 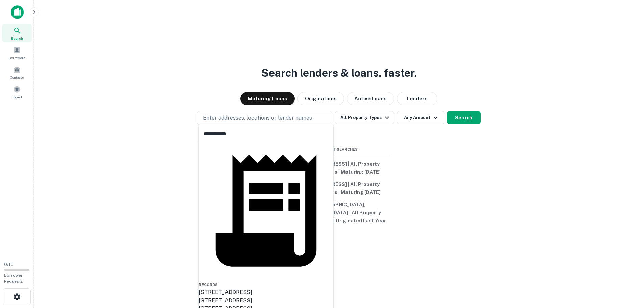 I want to click on h3: Search lenders & loans, faster., so click(x=339, y=73).